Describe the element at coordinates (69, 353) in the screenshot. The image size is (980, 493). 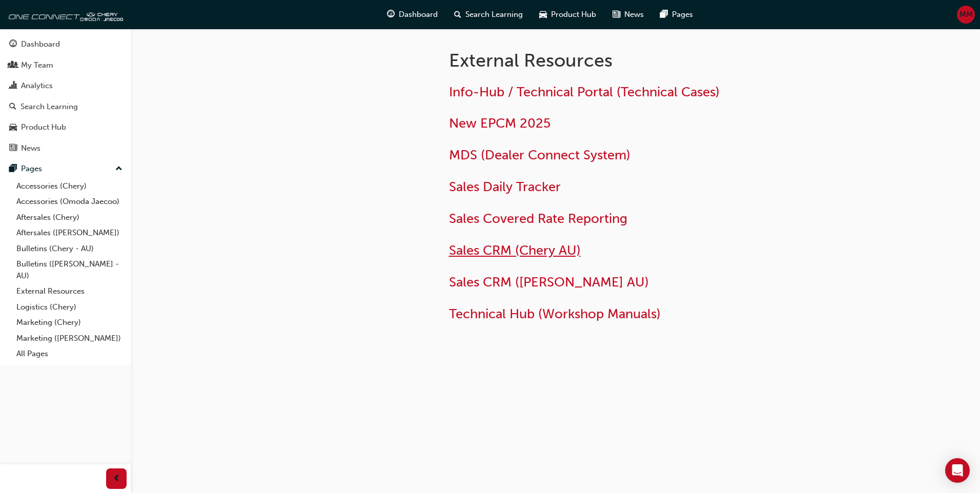
I see `a: All Pages` at that location.